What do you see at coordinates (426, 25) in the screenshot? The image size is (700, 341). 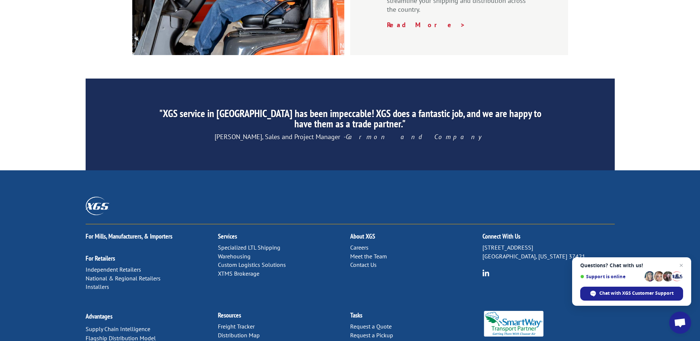 I see `a: Read More >` at bounding box center [426, 25].